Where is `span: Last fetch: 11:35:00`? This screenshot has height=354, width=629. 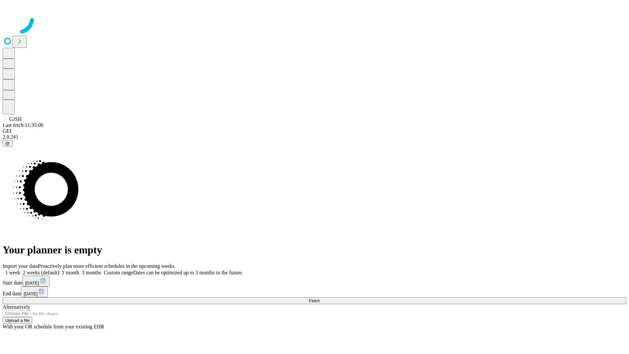 span: Last fetch: 11:35:00 is located at coordinates (23, 125).